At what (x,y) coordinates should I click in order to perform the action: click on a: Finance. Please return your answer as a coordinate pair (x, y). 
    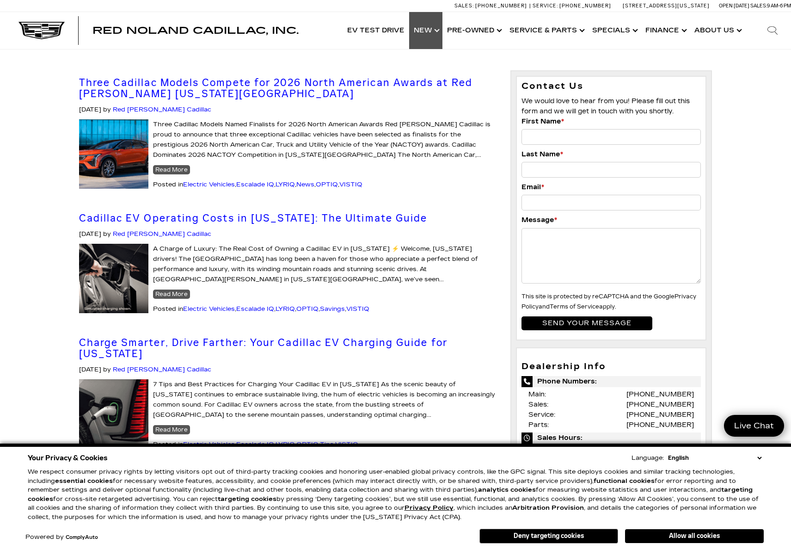
    Looking at the image, I should click on (666, 31).